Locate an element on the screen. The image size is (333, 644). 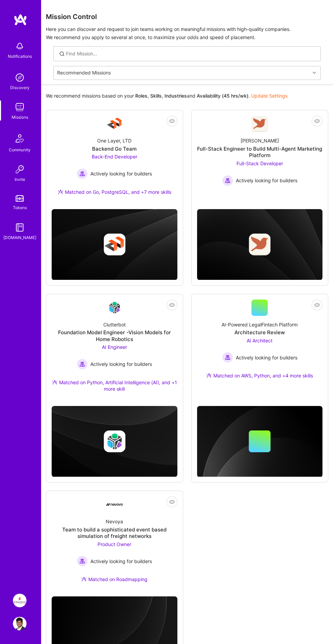
div: Matched on AWS, Python, and +4 more skills is located at coordinates (260, 376).